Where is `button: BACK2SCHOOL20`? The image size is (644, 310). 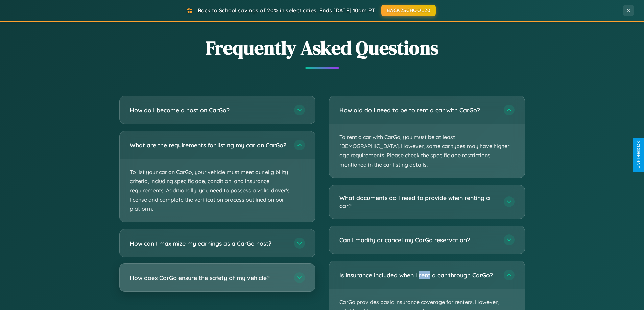
button: BACK2SCHOOL20 is located at coordinates (408, 10).